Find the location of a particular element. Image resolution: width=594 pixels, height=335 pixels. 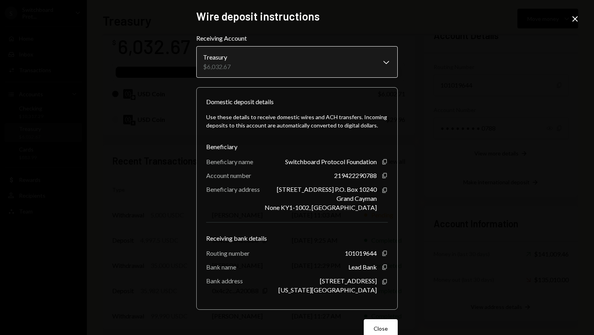

div: Switchboard Protocol Foundation is located at coordinates (331, 162).